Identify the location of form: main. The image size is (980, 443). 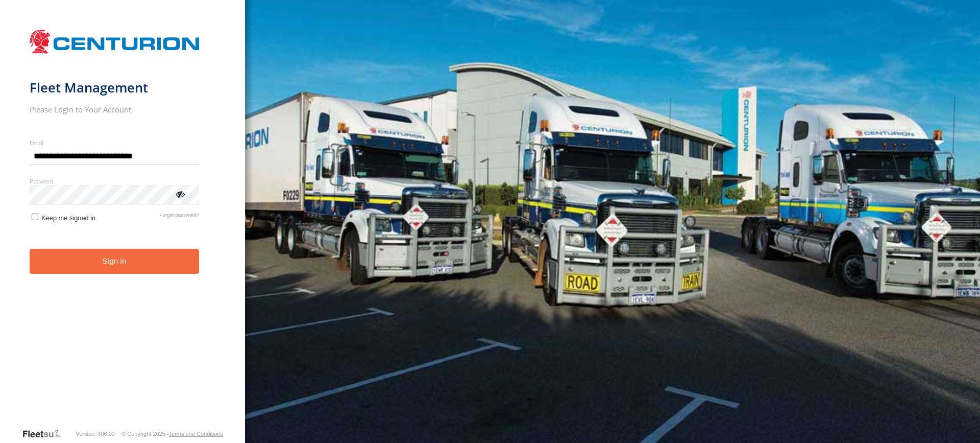
(123, 226).